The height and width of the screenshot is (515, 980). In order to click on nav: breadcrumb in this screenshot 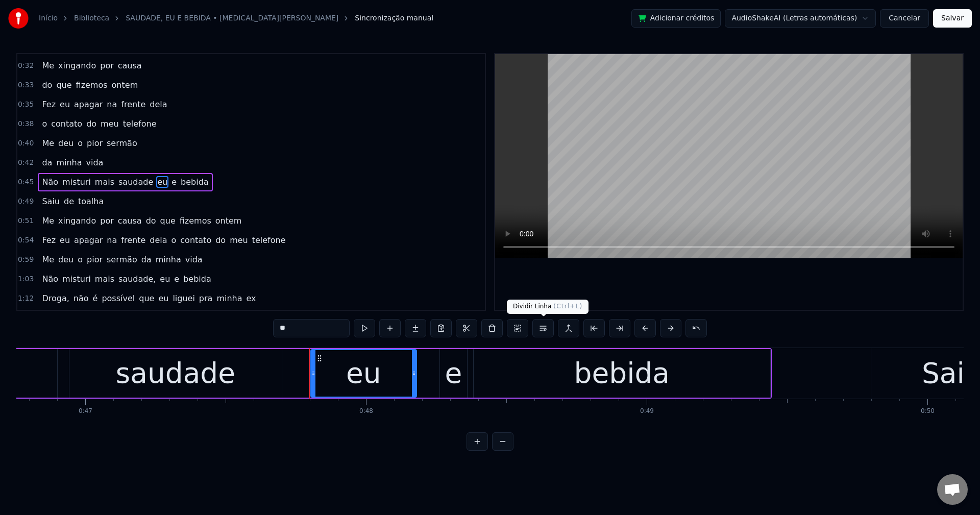, I will do `click(236, 18)`.